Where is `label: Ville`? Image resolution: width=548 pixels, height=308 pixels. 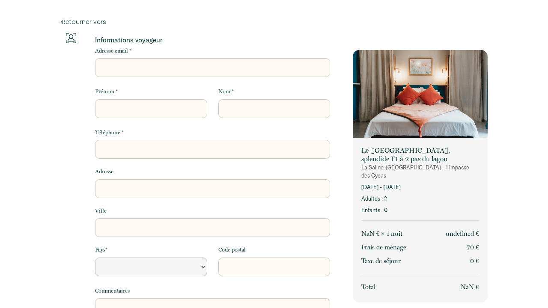
label: Ville is located at coordinates (101, 211).